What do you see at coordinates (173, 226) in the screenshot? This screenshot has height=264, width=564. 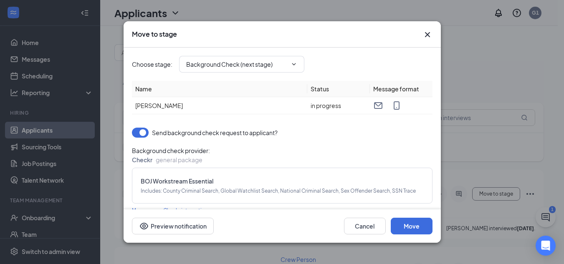 I see `button: Preview notificationEye` at bounding box center [173, 226].